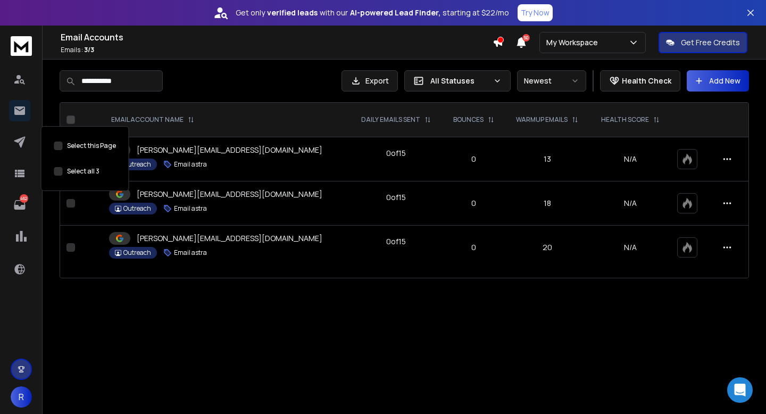  Describe the element at coordinates (552, 81) in the screenshot. I see `button: Newest` at that location.